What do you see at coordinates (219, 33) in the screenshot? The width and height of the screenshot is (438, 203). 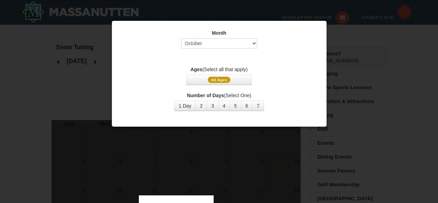 I see `strong: Month` at bounding box center [219, 33].